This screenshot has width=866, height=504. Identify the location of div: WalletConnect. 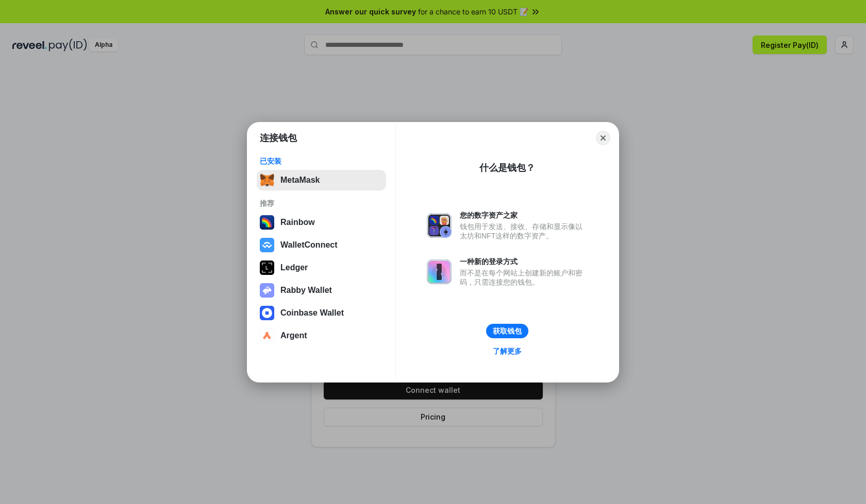
(308, 245).